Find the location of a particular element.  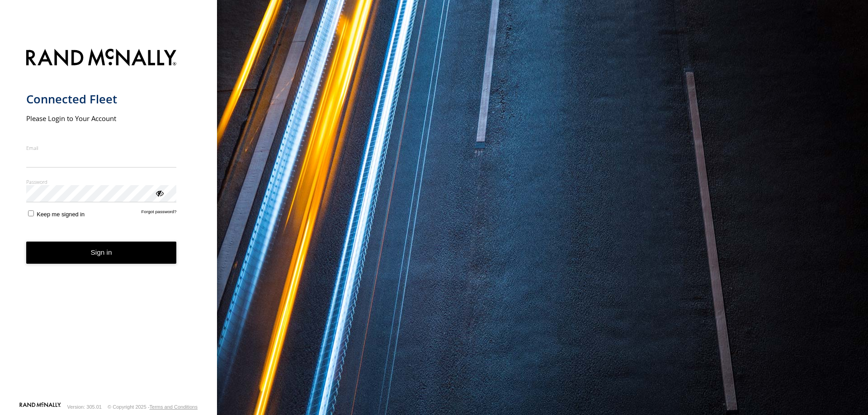

div: © Copyright 2025 - is located at coordinates (152, 407).